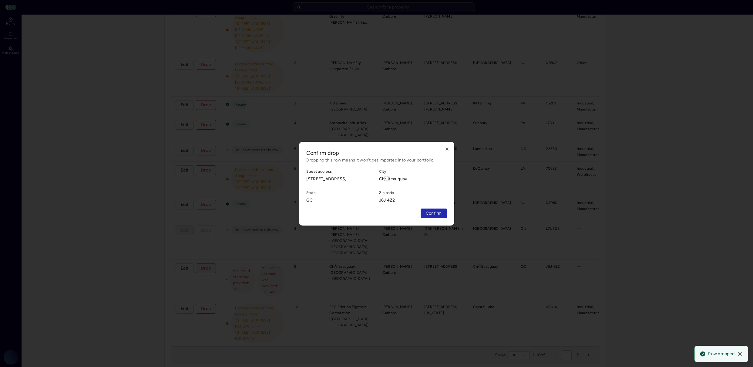 Image resolution: width=753 pixels, height=367 pixels. I want to click on span: Confirm, so click(434, 213).